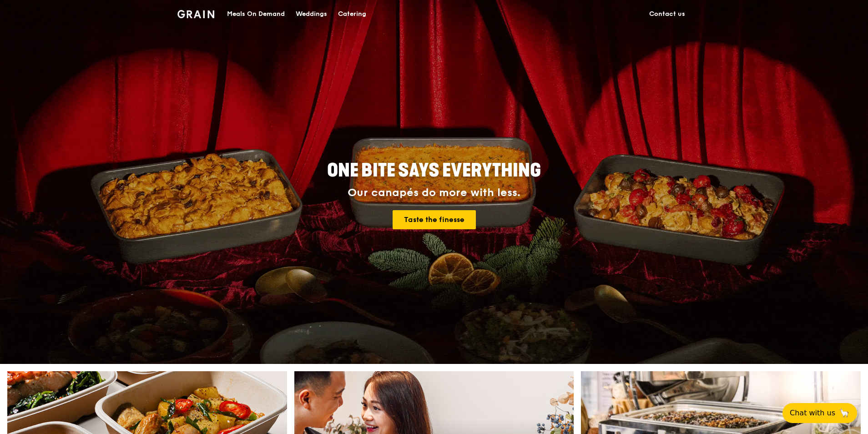  Describe the element at coordinates (813, 413) in the screenshot. I see `span: Chat with us` at that location.